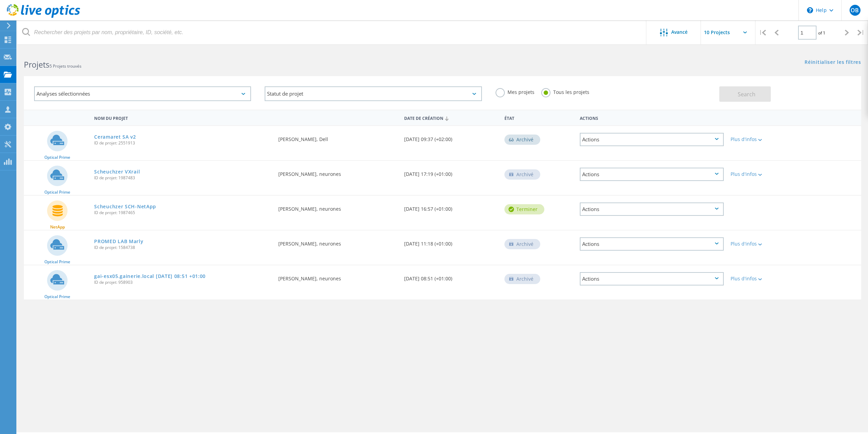  What do you see at coordinates (43, 17) in the screenshot?
I see `a: Live Optics Dashboard` at bounding box center [43, 17].